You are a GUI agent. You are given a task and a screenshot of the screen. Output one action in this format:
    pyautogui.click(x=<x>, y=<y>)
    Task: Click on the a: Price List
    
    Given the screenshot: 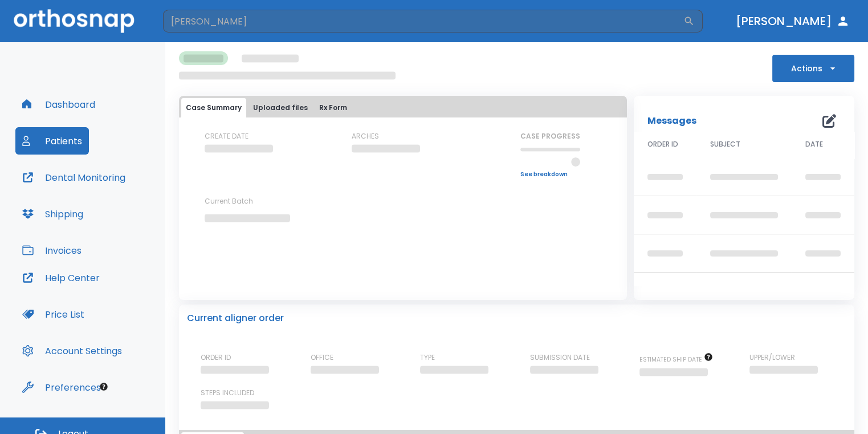 What is the action you would take?
    pyautogui.click(x=53, y=314)
    